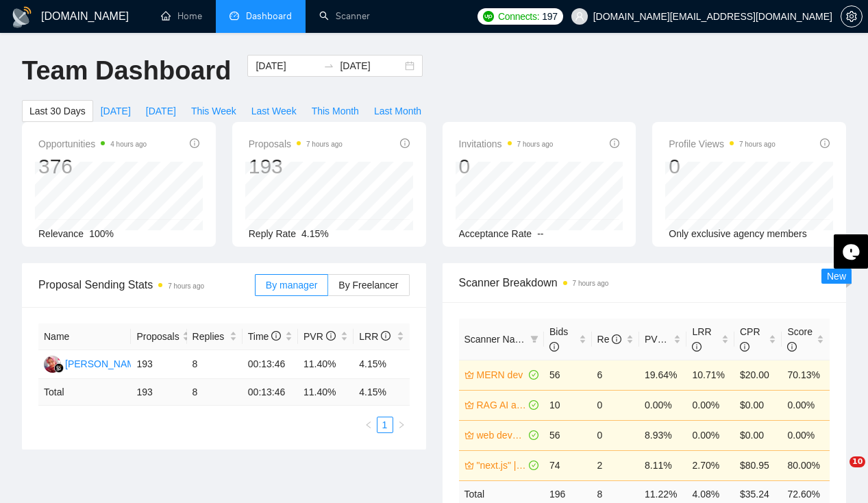  I want to click on span: Profile Views, so click(723, 144).